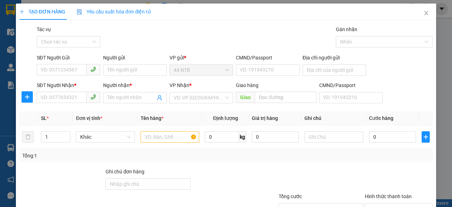 Image resolution: width=452 pixels, height=207 pixels. What do you see at coordinates (125, 171) in the screenshot?
I see `label: Ghi chú đơn hàng` at bounding box center [125, 171].